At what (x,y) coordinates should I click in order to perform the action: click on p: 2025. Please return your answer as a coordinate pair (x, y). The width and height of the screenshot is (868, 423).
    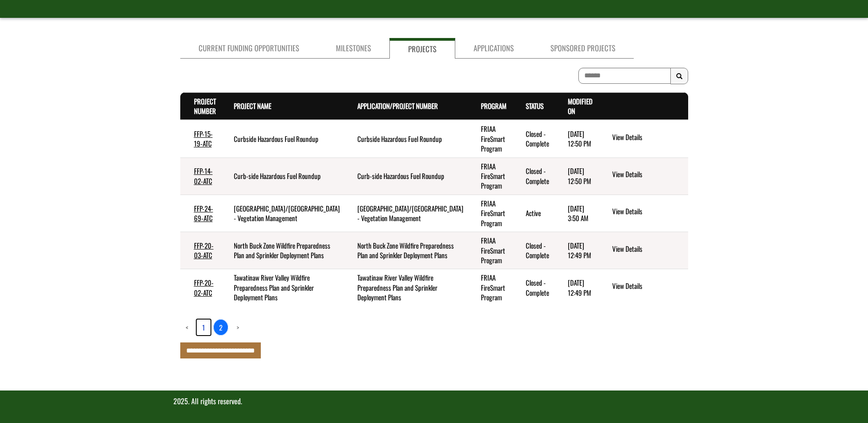
    Looking at the image, I should click on (434, 401).